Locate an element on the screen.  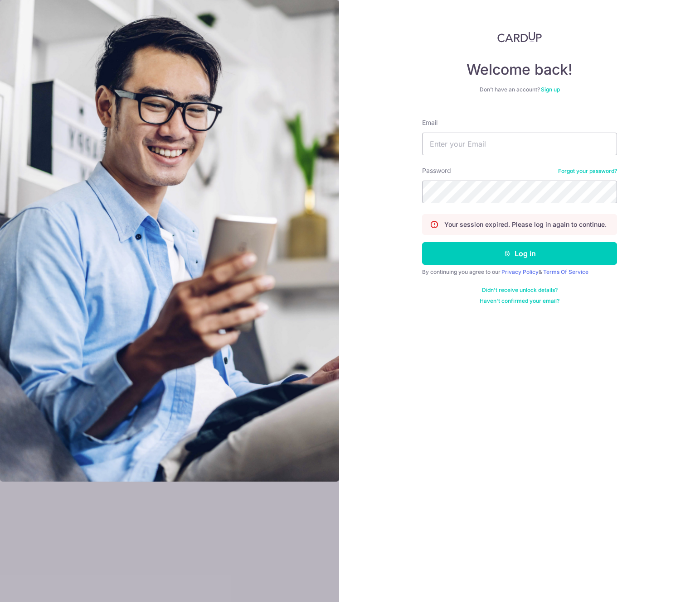
p: Your session expired. Please log in again to continue. is located at coordinates (525, 224).